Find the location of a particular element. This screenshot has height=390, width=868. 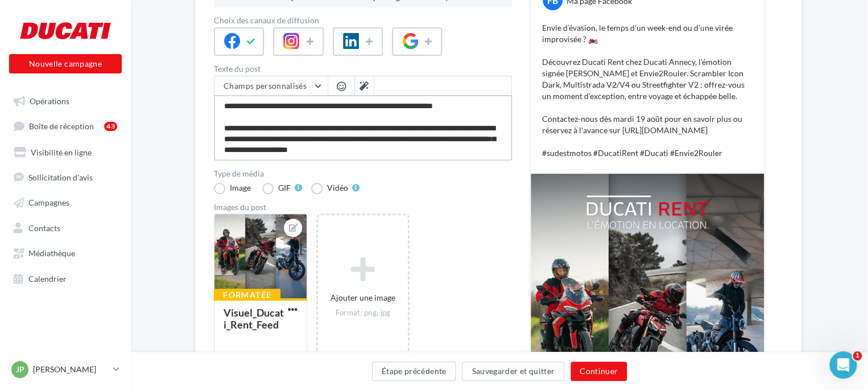

label: Texte du post is located at coordinates (363, 69).